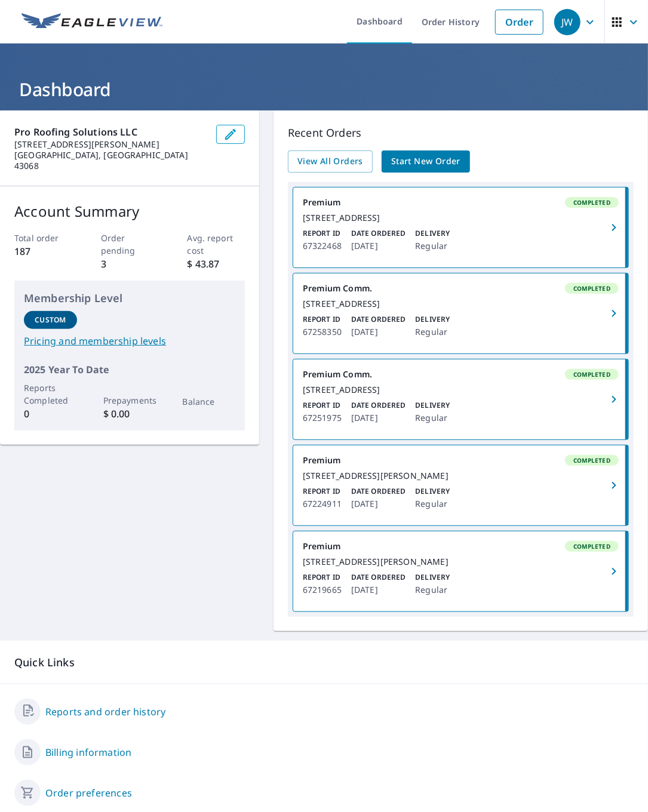  I want to click on span: Start New Order, so click(426, 161).